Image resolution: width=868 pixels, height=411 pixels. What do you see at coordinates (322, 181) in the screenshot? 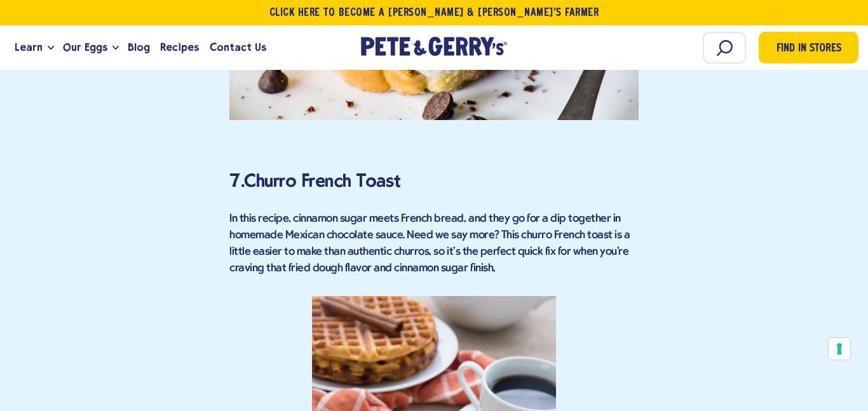
I see `a: Churro French Toast` at bounding box center [322, 181].